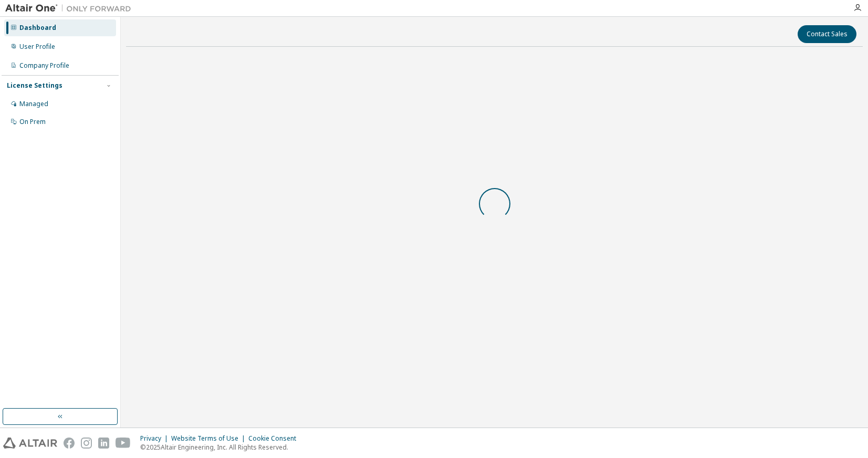  Describe the element at coordinates (123, 443) in the screenshot. I see `img: youtube.svg` at that location.